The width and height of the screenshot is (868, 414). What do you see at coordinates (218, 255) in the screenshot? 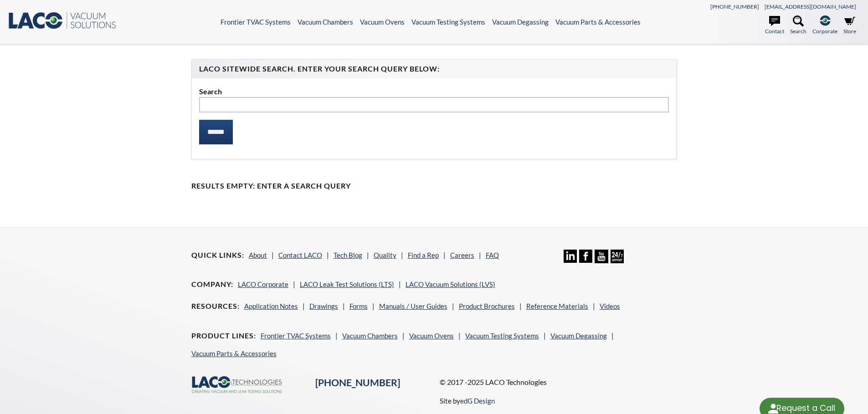
I see `h4: Quick Links` at bounding box center [218, 255].